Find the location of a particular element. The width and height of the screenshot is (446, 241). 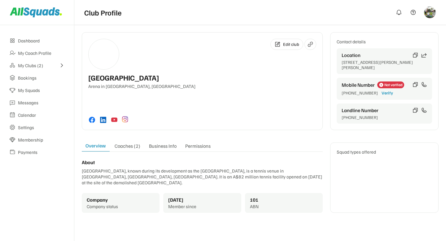

div: My Coach Profile is located at coordinates (41, 53).